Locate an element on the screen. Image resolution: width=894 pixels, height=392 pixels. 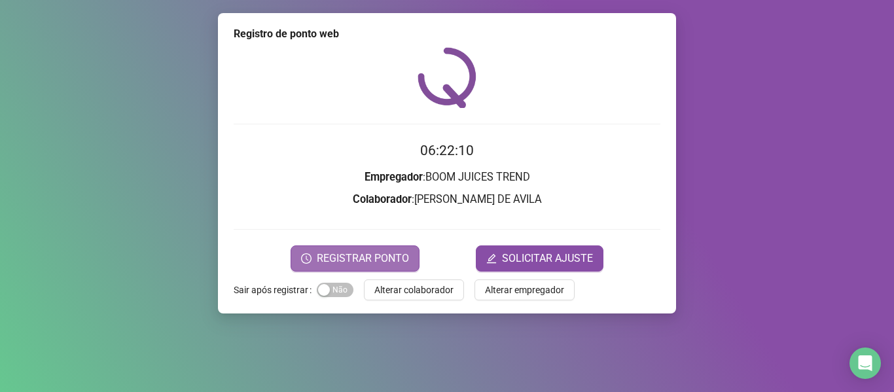
div: Registro de ponto web is located at coordinates (447, 34).